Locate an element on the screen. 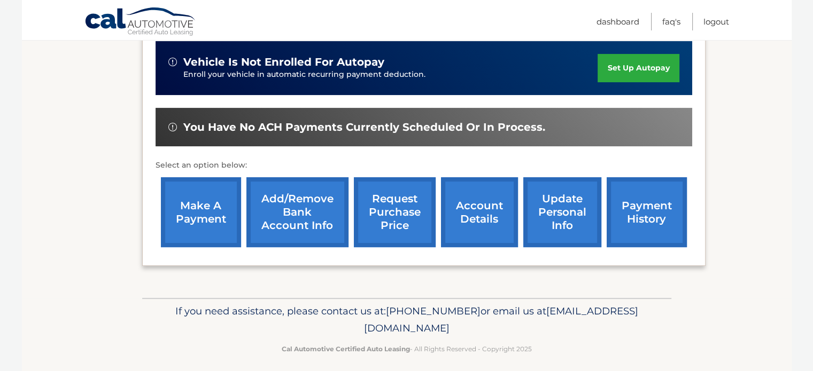 The image size is (813, 371). a: FAQ's is located at coordinates (671, 21).